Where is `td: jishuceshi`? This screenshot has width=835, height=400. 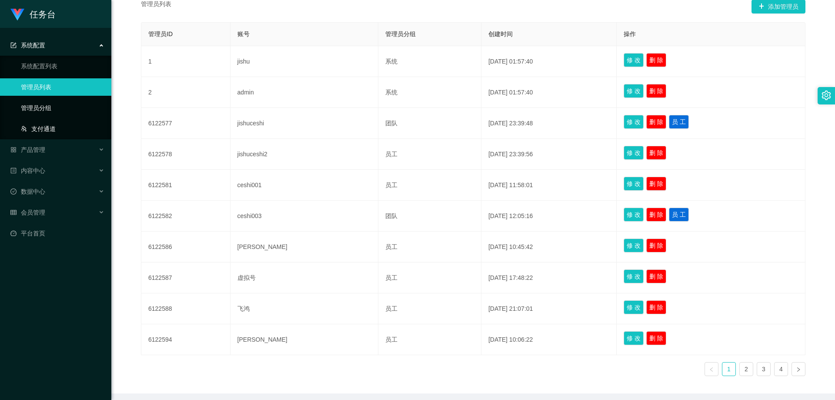
td: jishuceshi is located at coordinates (305, 123).